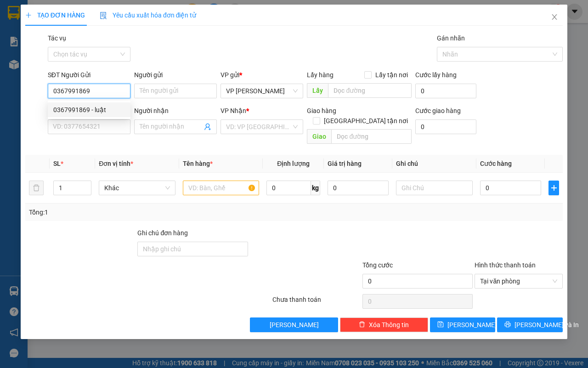 The width and height of the screenshot is (588, 368). What do you see at coordinates (92, 44) in the screenshot?
I see `span: Hotline: 19001152` at bounding box center [92, 44].